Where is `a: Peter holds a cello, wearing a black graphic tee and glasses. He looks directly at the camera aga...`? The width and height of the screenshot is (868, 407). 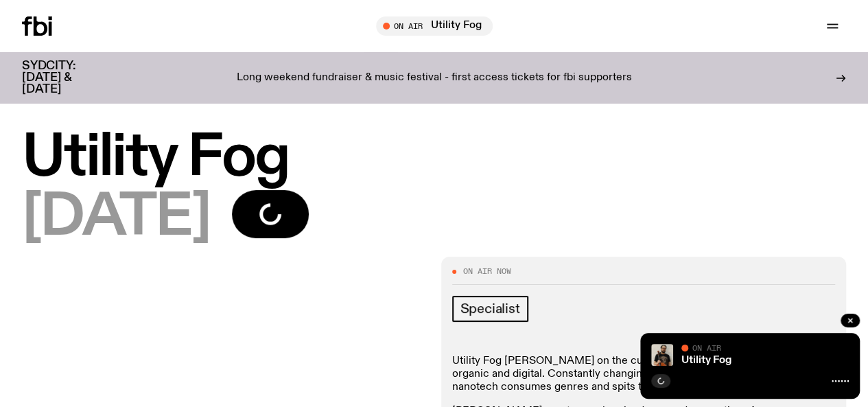
a: Peter holds a cello, wearing a black graphic tee and glasses. He looks directly at the camera aga... is located at coordinates (663, 355).